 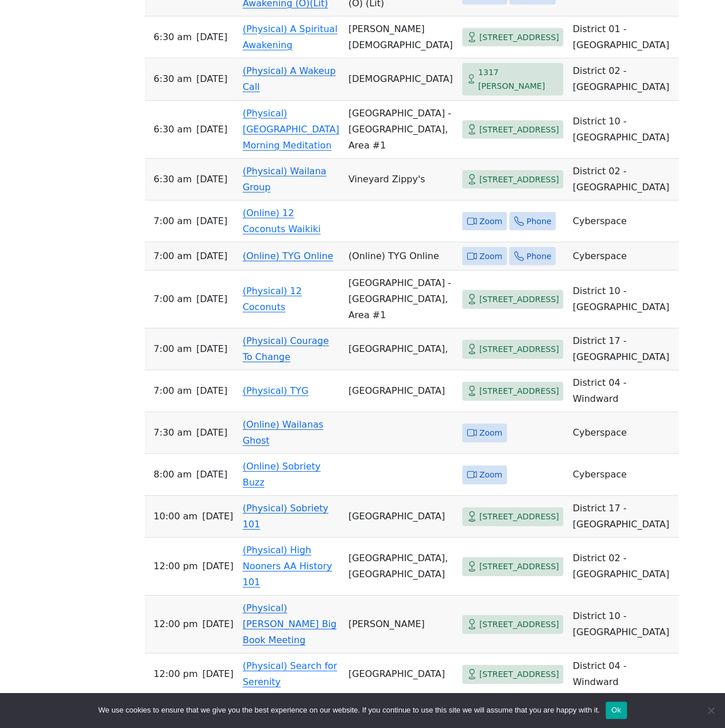 What do you see at coordinates (173, 474) in the screenshot?
I see `span: 8:00 AM` at bounding box center [173, 474].